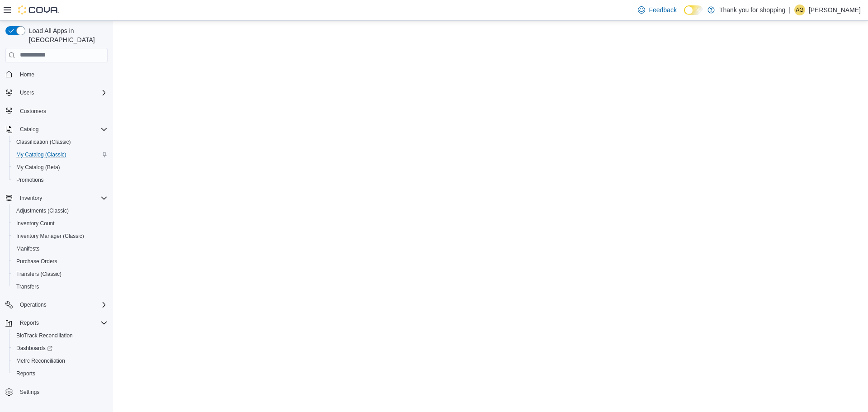  What do you see at coordinates (41, 155) in the screenshot?
I see `a: My Catalog (Classic)` at bounding box center [41, 155].